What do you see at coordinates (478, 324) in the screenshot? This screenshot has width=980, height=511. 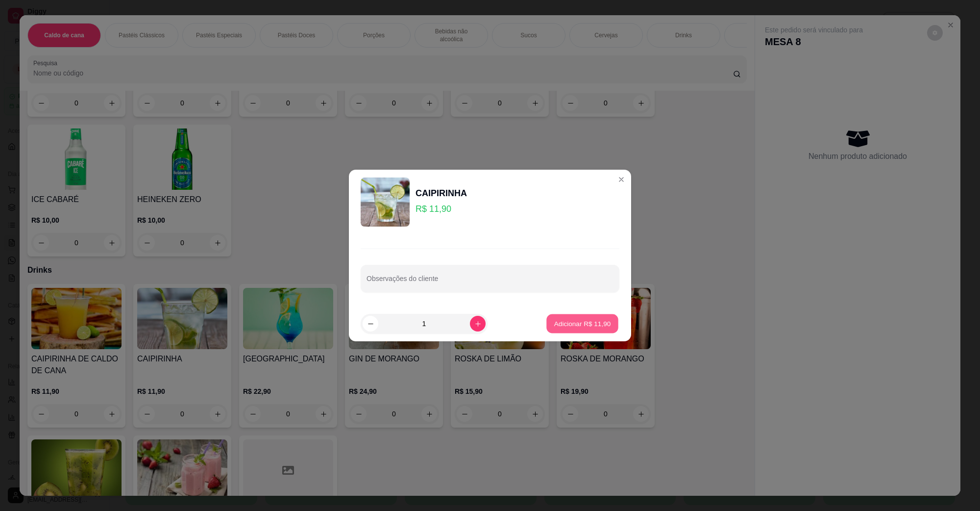 I see `button: increase-product-quantity` at bounding box center [478, 324].